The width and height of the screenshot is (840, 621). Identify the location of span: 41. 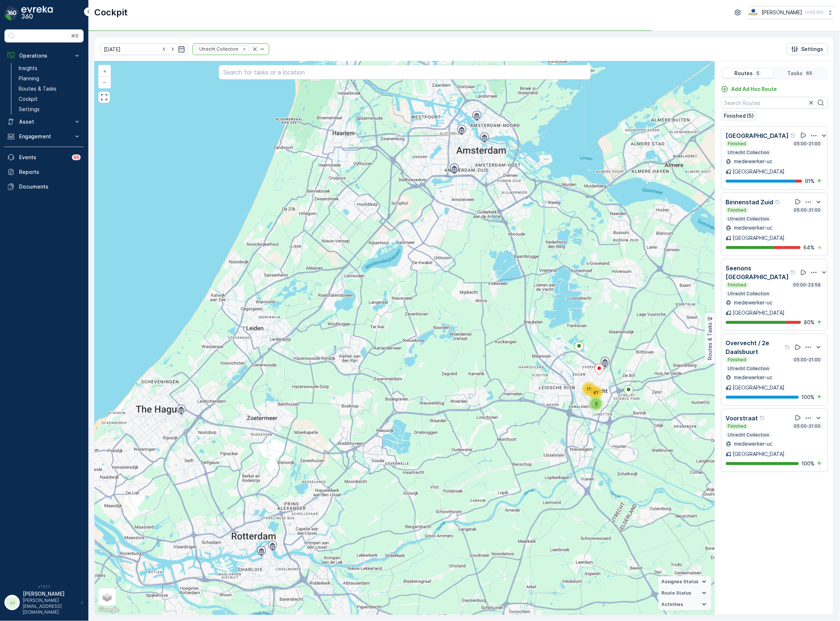
(595, 393).